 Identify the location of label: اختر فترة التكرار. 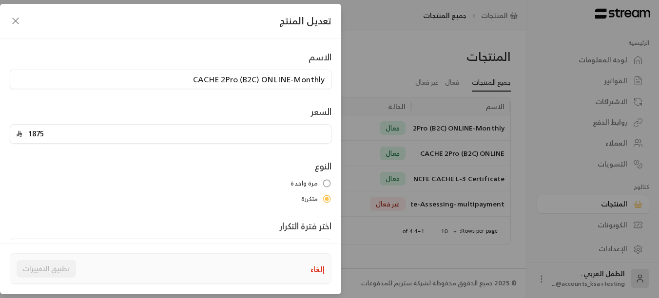
(305, 226).